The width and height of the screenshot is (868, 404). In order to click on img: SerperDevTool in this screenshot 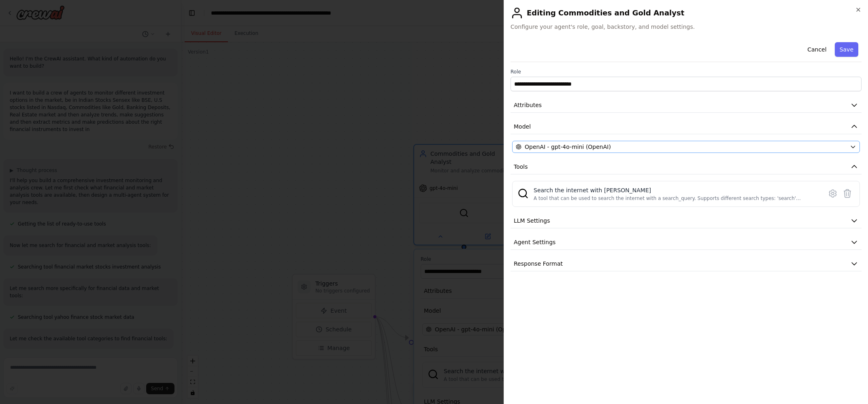, I will do `click(523, 193)`.